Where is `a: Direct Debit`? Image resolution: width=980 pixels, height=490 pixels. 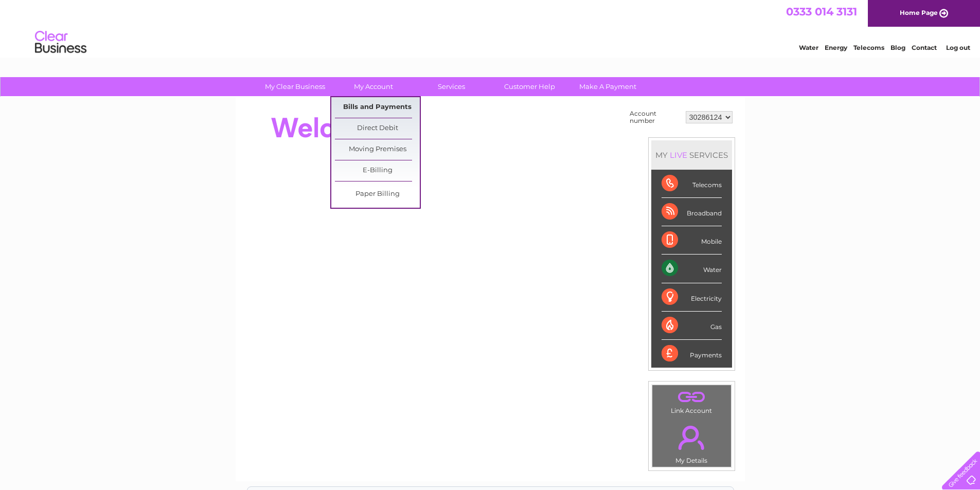
a: Direct Debit is located at coordinates (377, 128).